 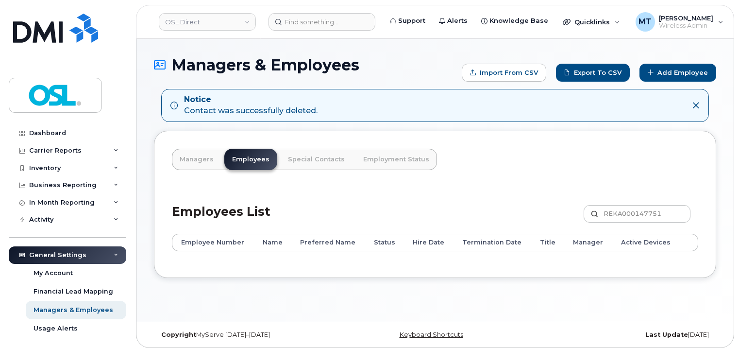 I want to click on th: Active Devices, so click(x=646, y=242).